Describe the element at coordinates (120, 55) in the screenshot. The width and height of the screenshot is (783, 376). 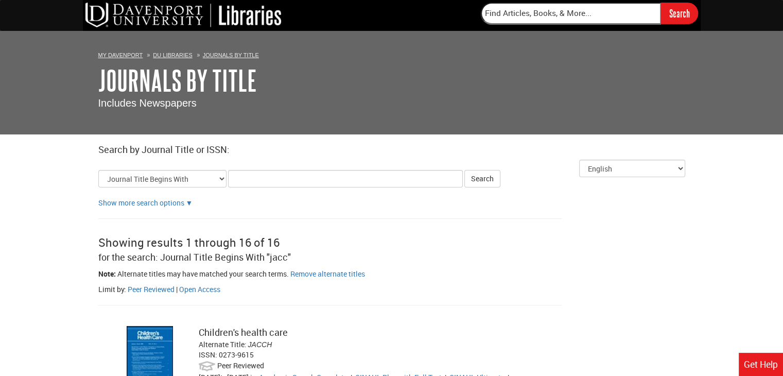
I see `a: My Davenport` at that location.